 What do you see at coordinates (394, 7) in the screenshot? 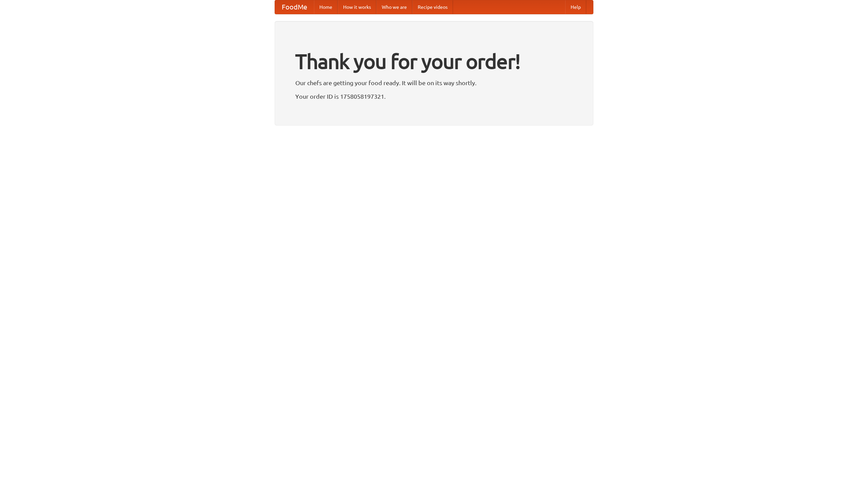
I see `a: Who we are` at bounding box center [394, 7].